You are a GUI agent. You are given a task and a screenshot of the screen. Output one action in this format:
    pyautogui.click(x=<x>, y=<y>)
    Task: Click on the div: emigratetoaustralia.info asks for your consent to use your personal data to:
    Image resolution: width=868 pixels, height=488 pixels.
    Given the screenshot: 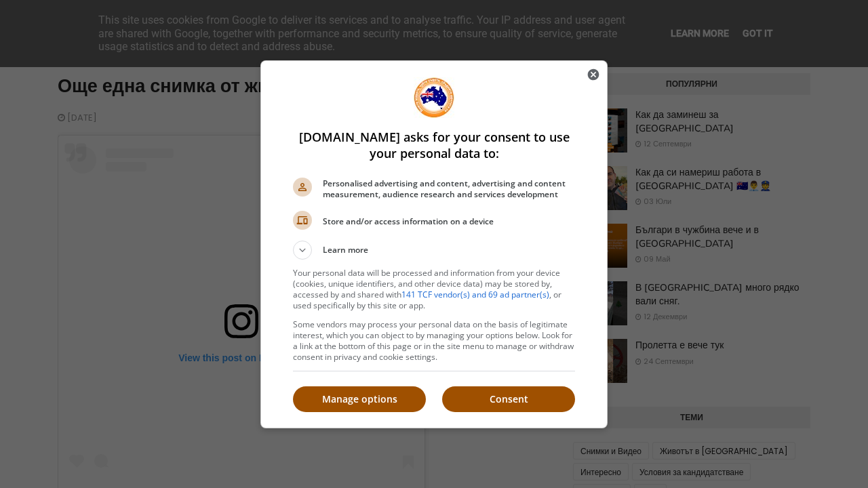 What is the action you would take?
    pyautogui.click(x=434, y=244)
    